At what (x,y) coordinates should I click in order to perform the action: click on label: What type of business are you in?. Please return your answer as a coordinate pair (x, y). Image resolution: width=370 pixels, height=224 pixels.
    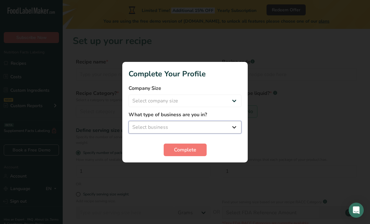
    Looking at the image, I should click on (185, 115).